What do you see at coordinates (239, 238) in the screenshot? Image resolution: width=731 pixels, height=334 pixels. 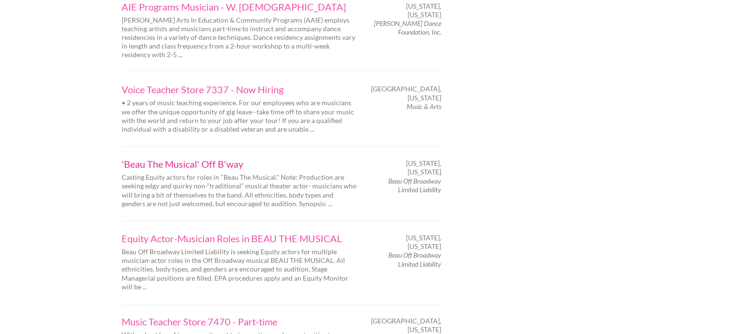 I see `a: Equity Actor-Musician Roles in BEAU THE MUSICAL` at bounding box center [239, 238].